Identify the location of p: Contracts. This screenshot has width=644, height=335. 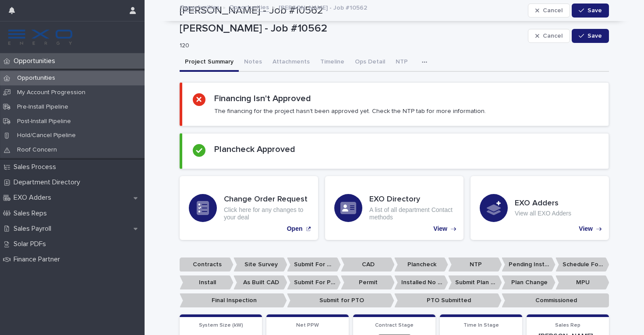
(206, 264).